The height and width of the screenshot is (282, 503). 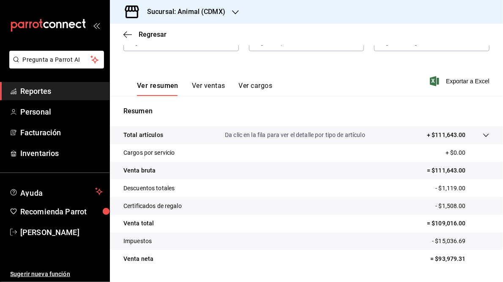 I want to click on p: Venta neta, so click(x=138, y=259).